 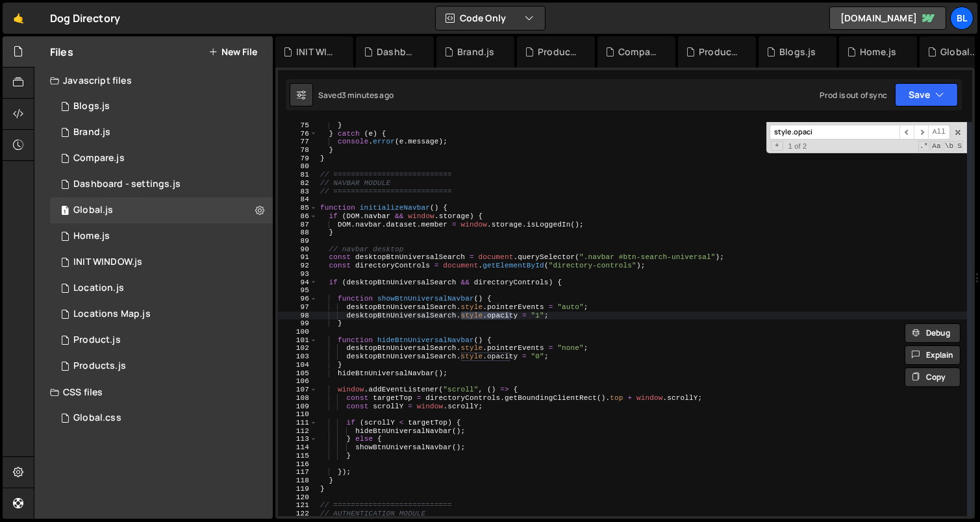 I want to click on div: 93, so click(x=298, y=274).